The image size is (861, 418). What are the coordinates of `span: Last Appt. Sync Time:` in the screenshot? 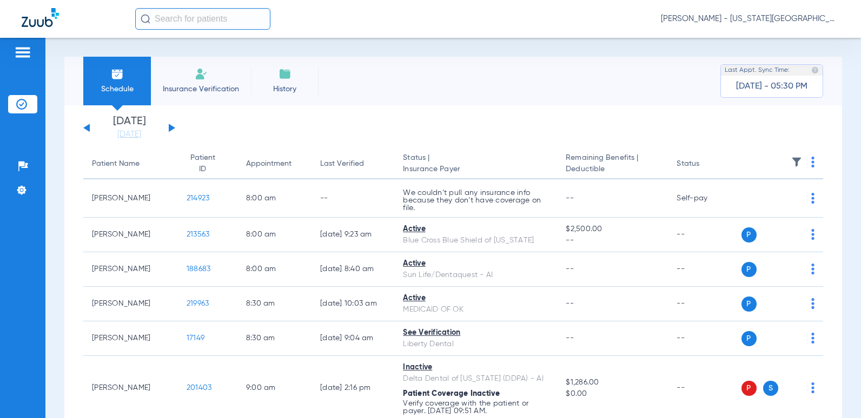 It's located at (757, 70).